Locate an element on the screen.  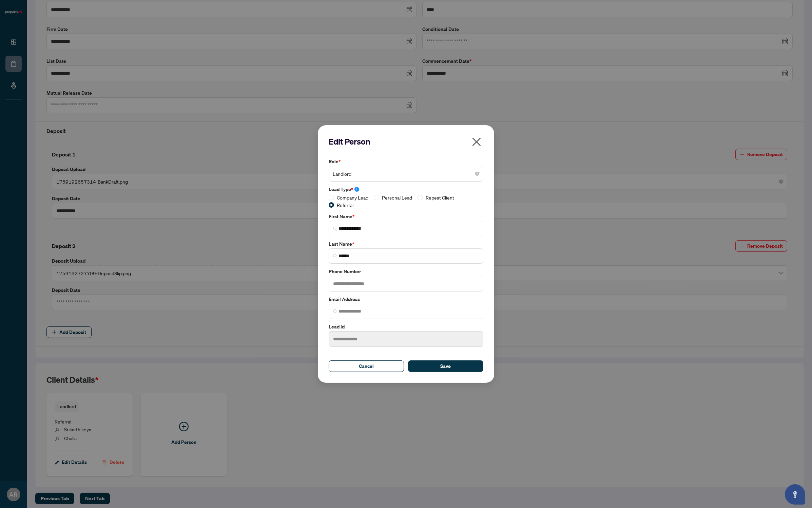
label: Phone Number is located at coordinates (406, 272).